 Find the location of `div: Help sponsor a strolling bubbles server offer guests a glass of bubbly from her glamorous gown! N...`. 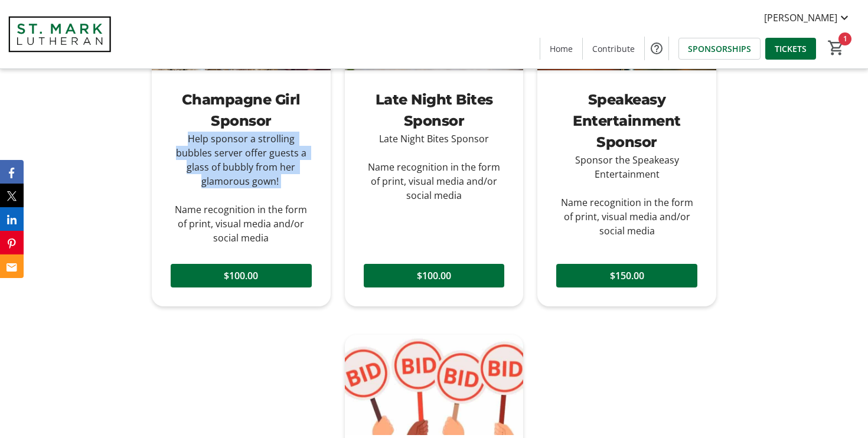

div: Help sponsor a strolling bubbles server offer guests a glass of bubbly from her glamorous gown! N... is located at coordinates (241, 188).